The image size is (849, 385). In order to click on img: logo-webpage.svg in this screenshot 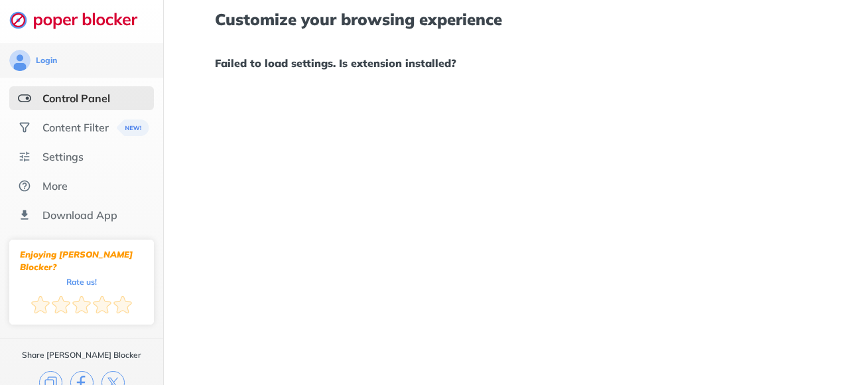, I will do `click(80, 20)`.